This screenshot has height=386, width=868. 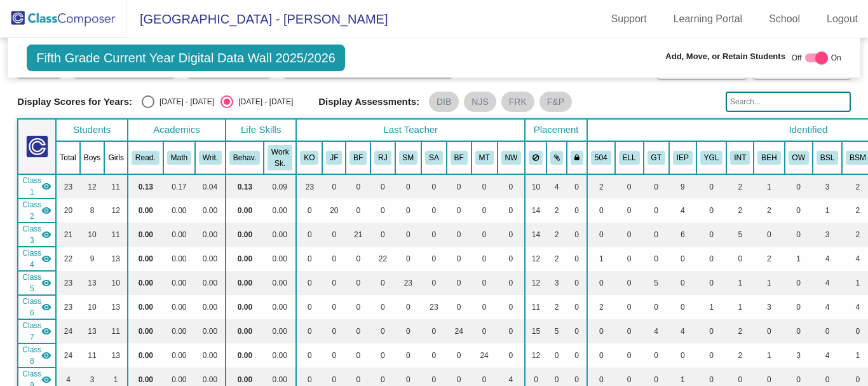 I want to click on th: Michele Tatum, so click(x=485, y=158).